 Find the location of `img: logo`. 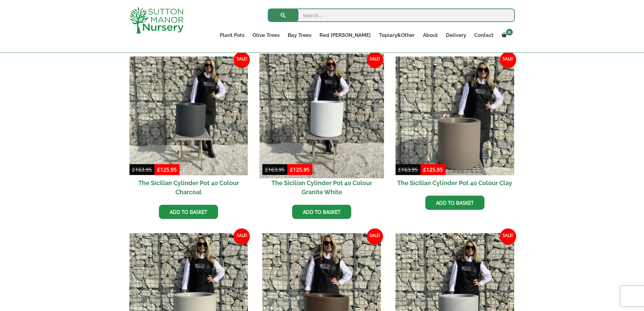

img: logo is located at coordinates (156, 20).